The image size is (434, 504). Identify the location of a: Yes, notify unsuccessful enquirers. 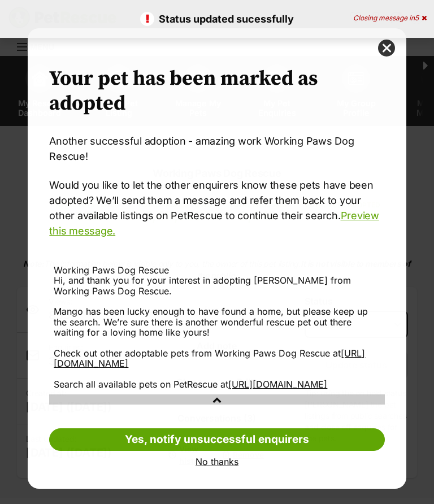
(216, 440).